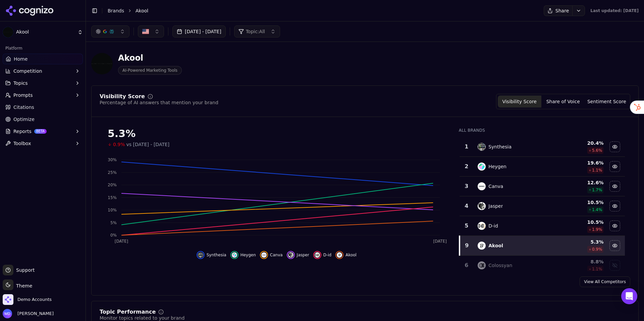 Image resolution: width=644 pixels, height=321 pixels. I want to click on div: 5, so click(467, 226).